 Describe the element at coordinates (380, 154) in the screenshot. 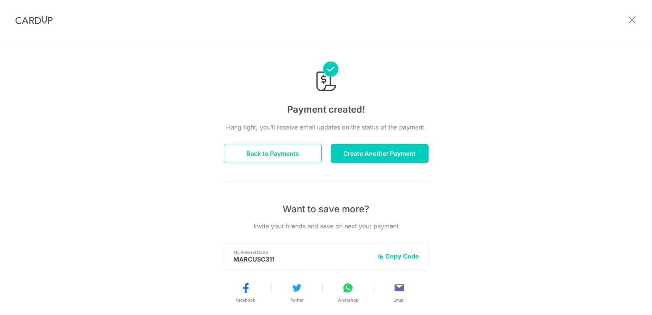

I see `button: Create Another Payment` at that location.